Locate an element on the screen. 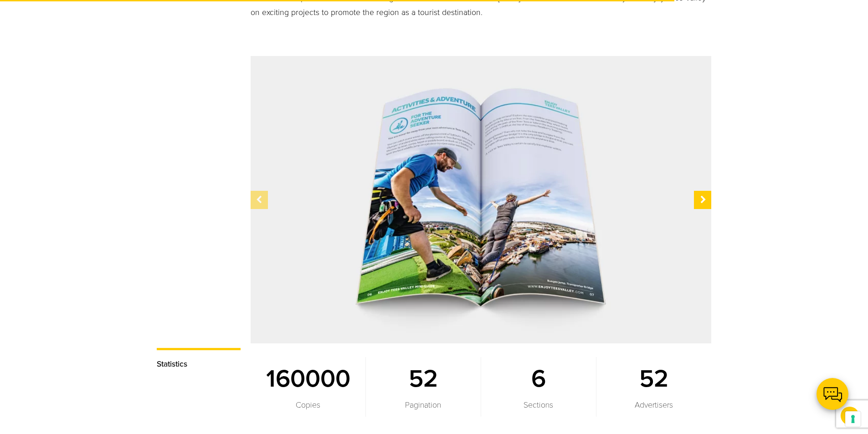 The width and height of the screenshot is (868, 434). img: Enjoy Tees Valley is located at coordinates (481, 200).